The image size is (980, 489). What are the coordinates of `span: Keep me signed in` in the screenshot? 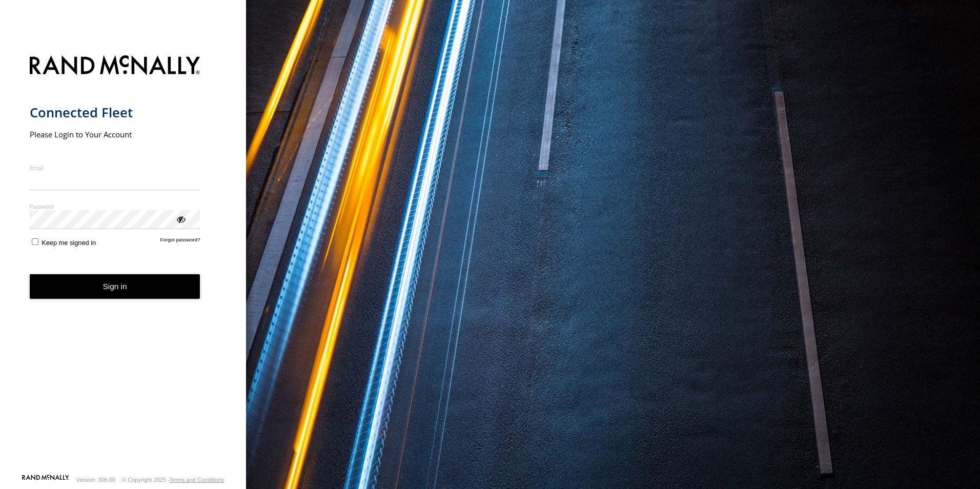 It's located at (69, 242).